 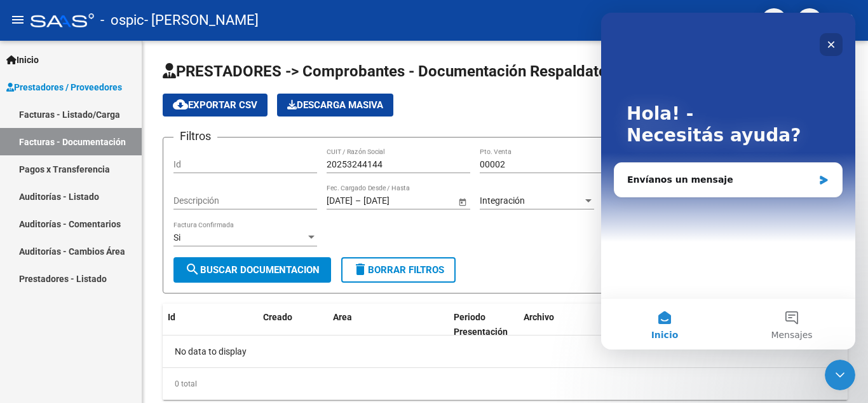 What do you see at coordinates (398, 270) in the screenshot?
I see `button: Borrar Filtros` at bounding box center [398, 270].